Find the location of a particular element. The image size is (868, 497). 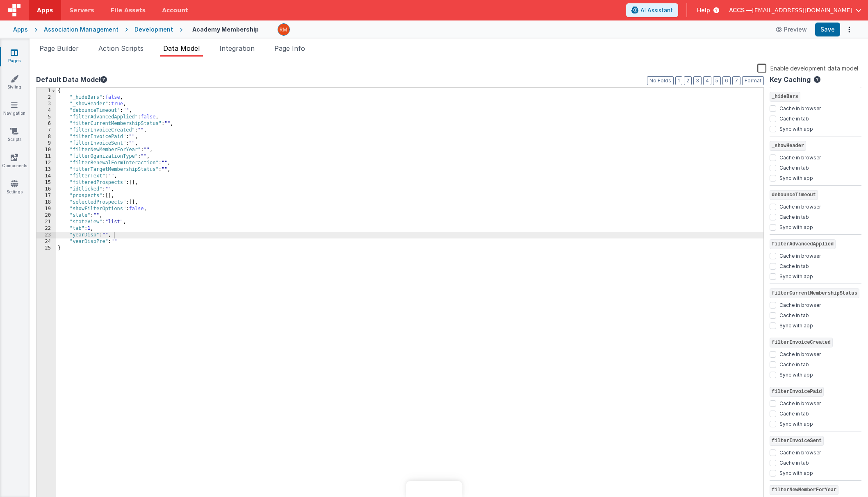

span: filterAdvancedApplied is located at coordinates (802, 244).